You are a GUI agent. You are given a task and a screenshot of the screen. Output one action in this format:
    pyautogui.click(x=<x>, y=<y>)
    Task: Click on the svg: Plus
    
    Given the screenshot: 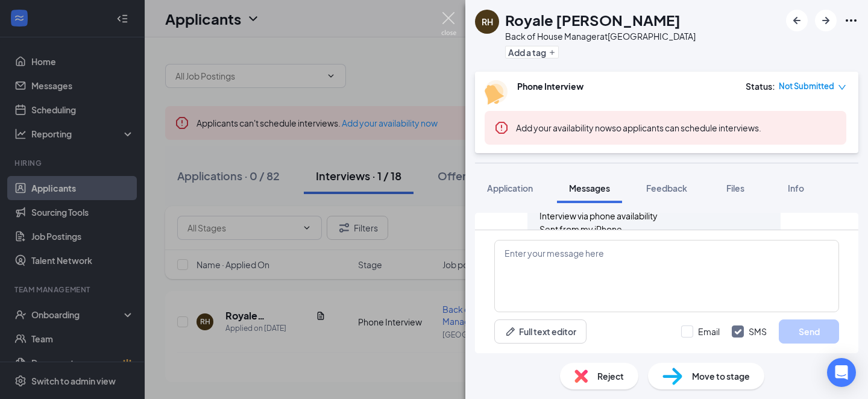 What is the action you would take?
    pyautogui.click(x=552, y=52)
    